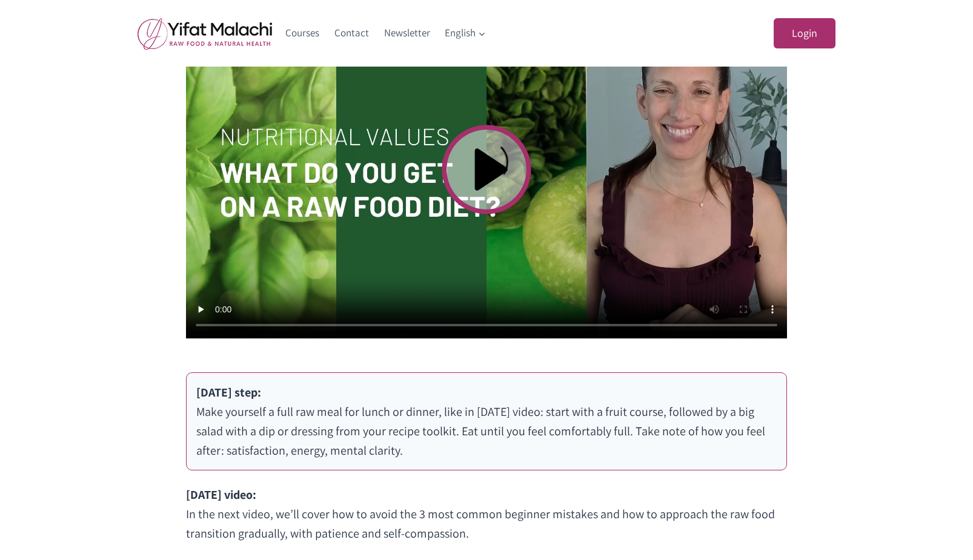 The height and width of the screenshot is (560, 973). What do you see at coordinates (466, 33) in the screenshot?
I see `button: Child menu of English` at bounding box center [466, 33].